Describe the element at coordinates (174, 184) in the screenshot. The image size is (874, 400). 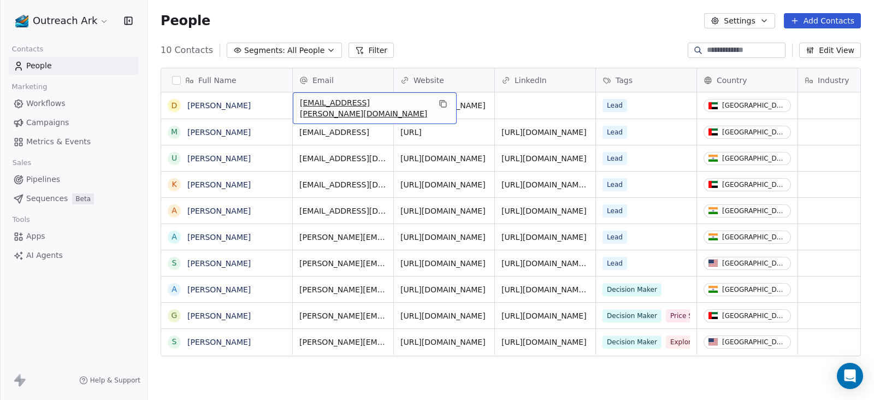
I see `div: K` at that location.